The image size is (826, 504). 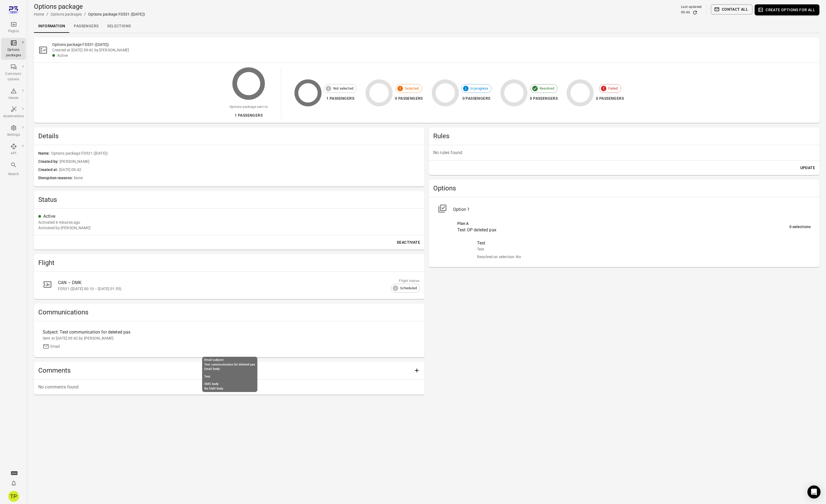 What do you see at coordinates (13, 52) in the screenshot?
I see `div: Options packages` at bounding box center [13, 52].